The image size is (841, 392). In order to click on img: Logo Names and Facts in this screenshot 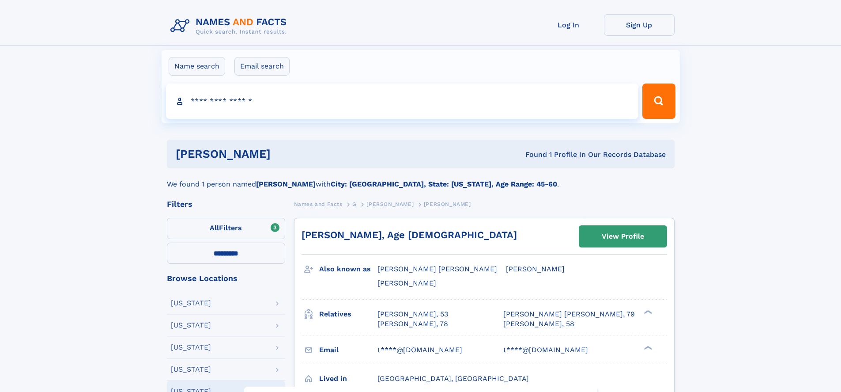, I will do `click(231, 26)`.